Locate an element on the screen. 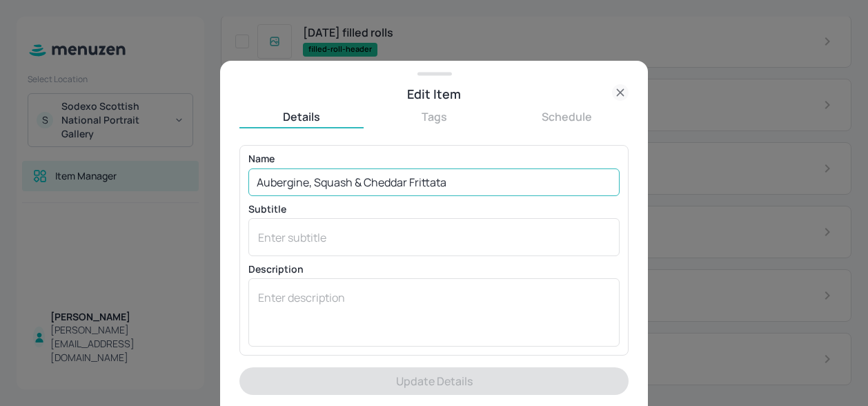 Image resolution: width=868 pixels, height=406 pixels. input: Enter item name is located at coordinates (434, 182).